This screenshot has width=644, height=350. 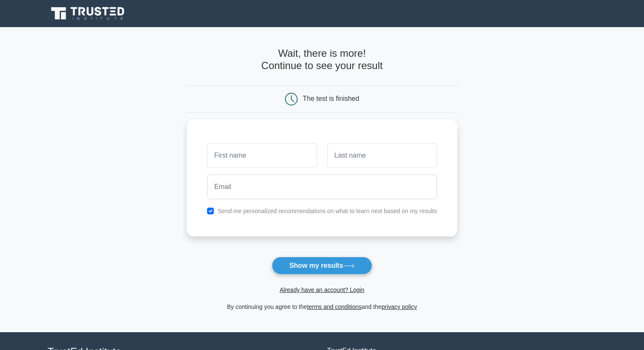 What do you see at coordinates (322, 266) in the screenshot?
I see `button: Show my results` at bounding box center [322, 266].